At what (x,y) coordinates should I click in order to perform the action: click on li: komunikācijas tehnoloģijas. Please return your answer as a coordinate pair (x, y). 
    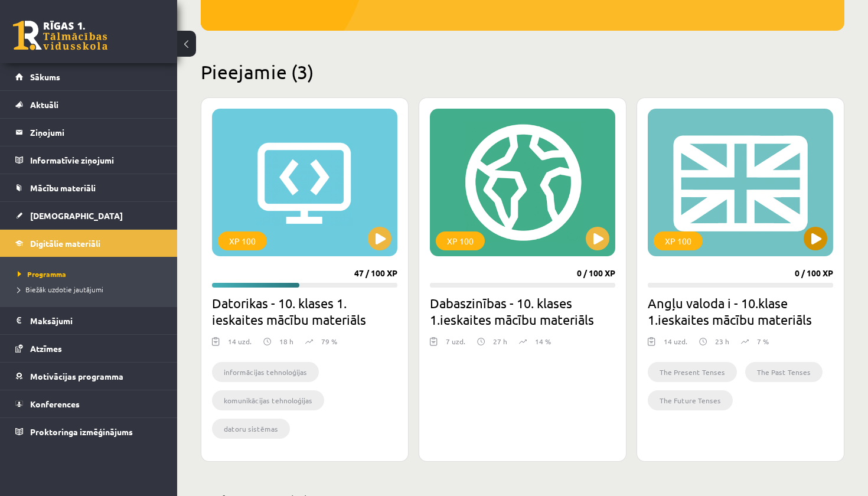
    Looking at the image, I should click on (268, 400).